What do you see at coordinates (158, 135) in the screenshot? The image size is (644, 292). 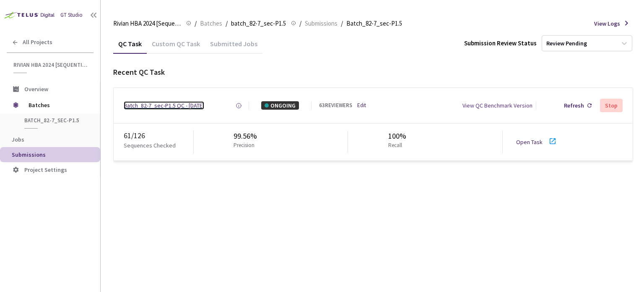 I see `div: 61 / 126` at bounding box center [158, 135].